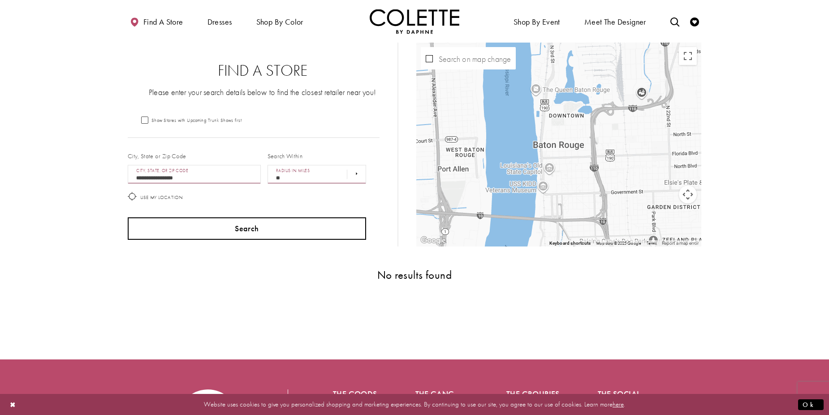 This screenshot has width=829, height=415. Describe the element at coordinates (263, 92) in the screenshot. I see `p: Please enter your search details below to find the closest retailer near you!` at that location.